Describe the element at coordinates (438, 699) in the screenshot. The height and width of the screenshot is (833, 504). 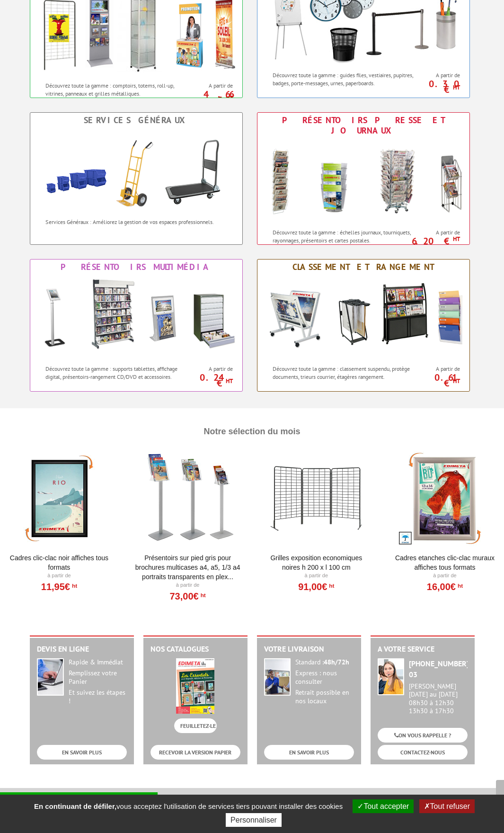
I see `div: 08h30 à 12h30 13h30 à 17h30` at that location.